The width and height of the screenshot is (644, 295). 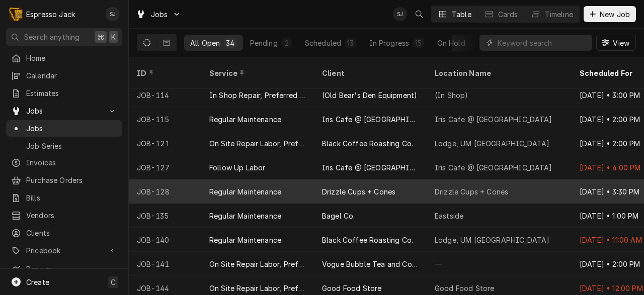 I want to click on div: Vogue Bubble Tea and Coffee Bar, so click(x=370, y=264).